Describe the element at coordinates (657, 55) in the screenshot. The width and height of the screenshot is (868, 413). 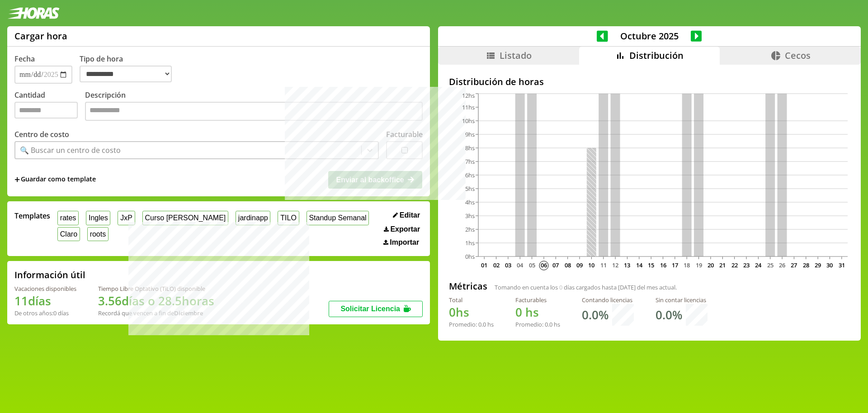
I see `span: Distribución` at that location.